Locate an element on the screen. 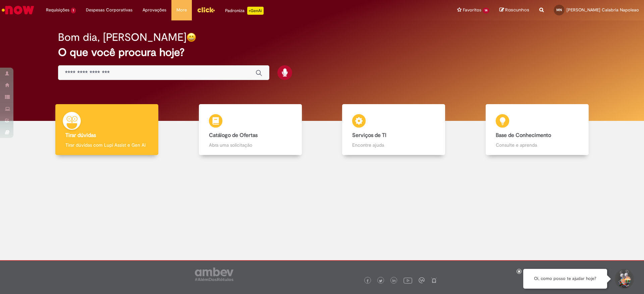 This screenshot has width=644, height=294. p: Tirar dúvidas com Lupi Assist e Gen Ai is located at coordinates (107, 145).